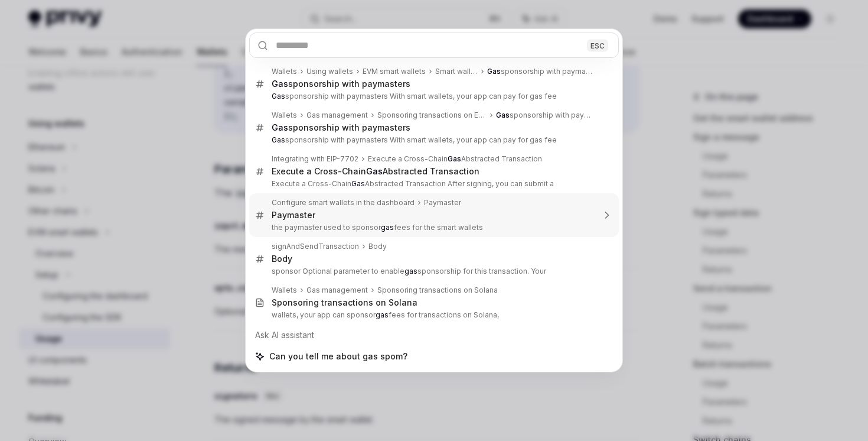 Image resolution: width=868 pixels, height=441 pixels. Describe the element at coordinates (433, 184) in the screenshot. I see `p: Execute a Cross-Chain Abstracted Transaction After signing, you can submit a` at that location.